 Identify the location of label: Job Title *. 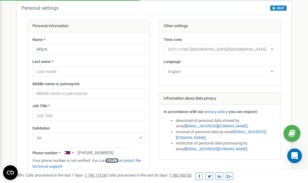
(41, 106).